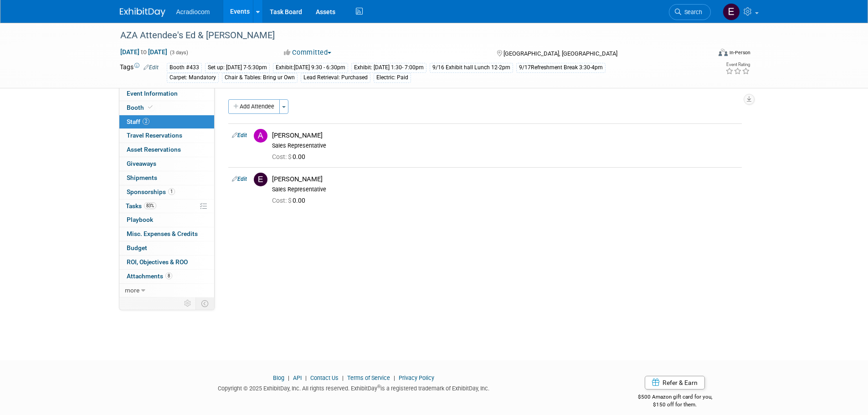  What do you see at coordinates (704, 54) in the screenshot?
I see `div: Event Format` at bounding box center [704, 54].